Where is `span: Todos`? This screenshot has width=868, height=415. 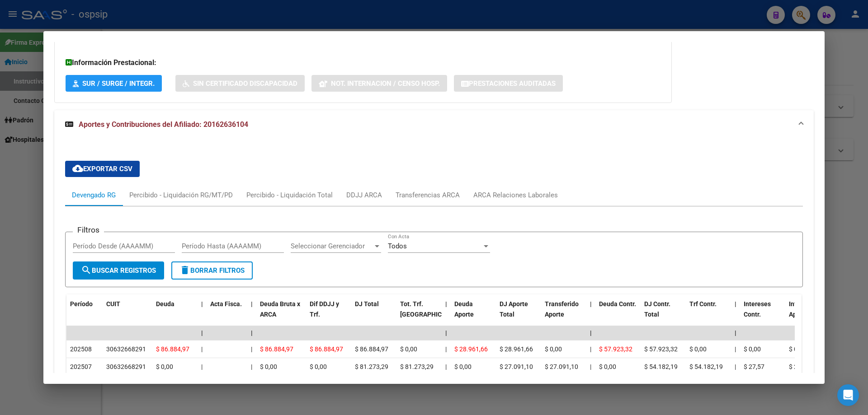 span: Todos is located at coordinates (397, 246).